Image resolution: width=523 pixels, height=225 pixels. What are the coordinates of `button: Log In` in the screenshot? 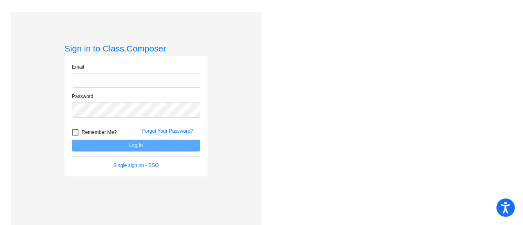 It's located at (136, 146).